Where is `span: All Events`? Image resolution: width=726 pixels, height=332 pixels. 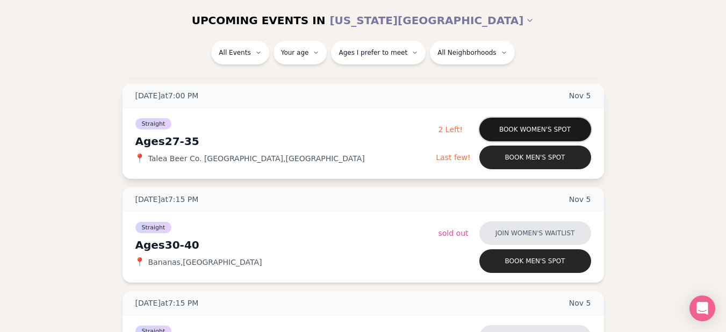
span: All Events is located at coordinates (234, 53).